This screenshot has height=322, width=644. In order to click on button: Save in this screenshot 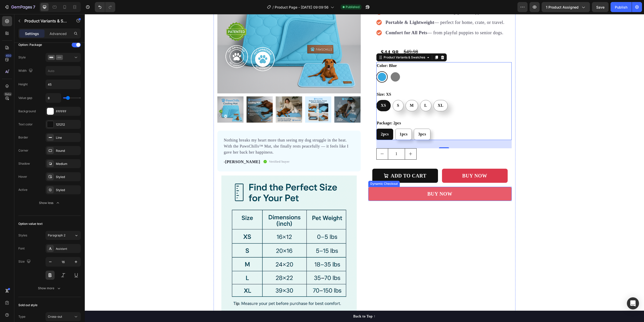, I will do `click(600, 7)`.